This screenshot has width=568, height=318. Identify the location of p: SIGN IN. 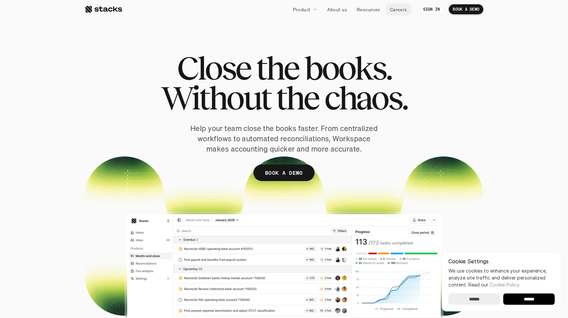
(431, 9).